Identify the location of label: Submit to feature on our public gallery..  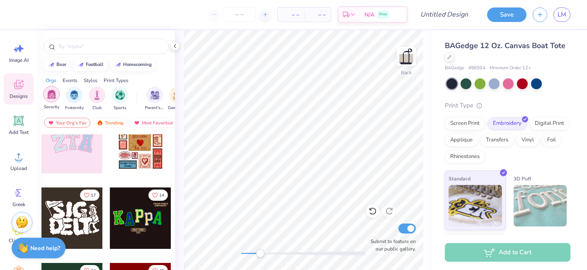
(391, 245).